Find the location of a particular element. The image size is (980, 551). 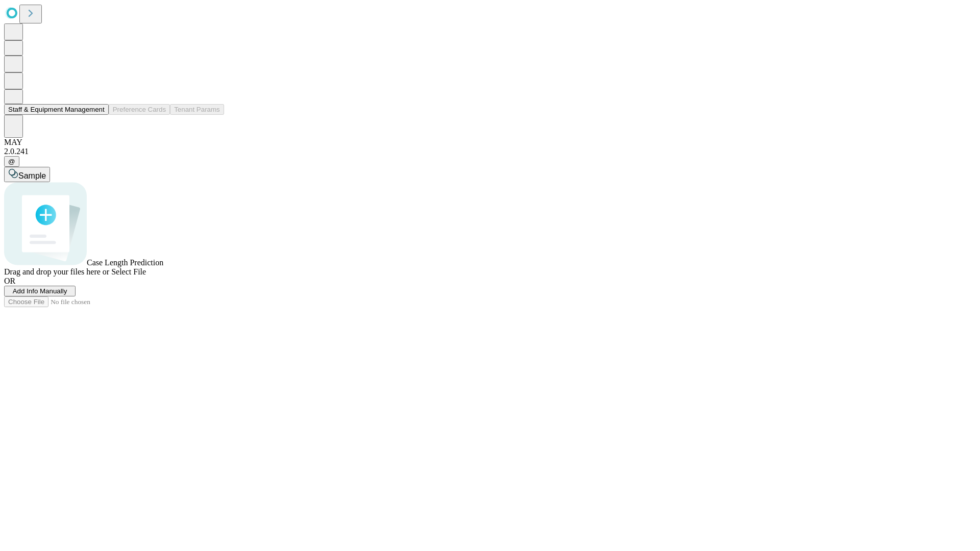

button: Sample is located at coordinates (27, 175).